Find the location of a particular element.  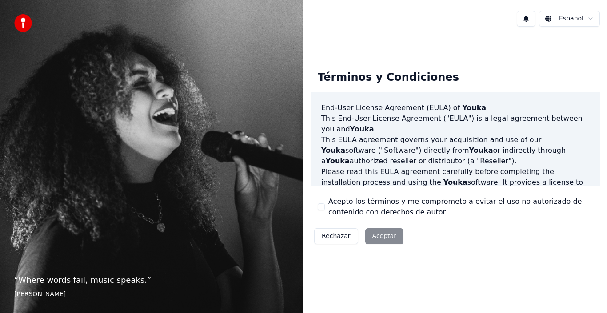

p: This EULA agreement governs your acquisition and use of our software ("Software") directly from o... is located at coordinates (455, 151).